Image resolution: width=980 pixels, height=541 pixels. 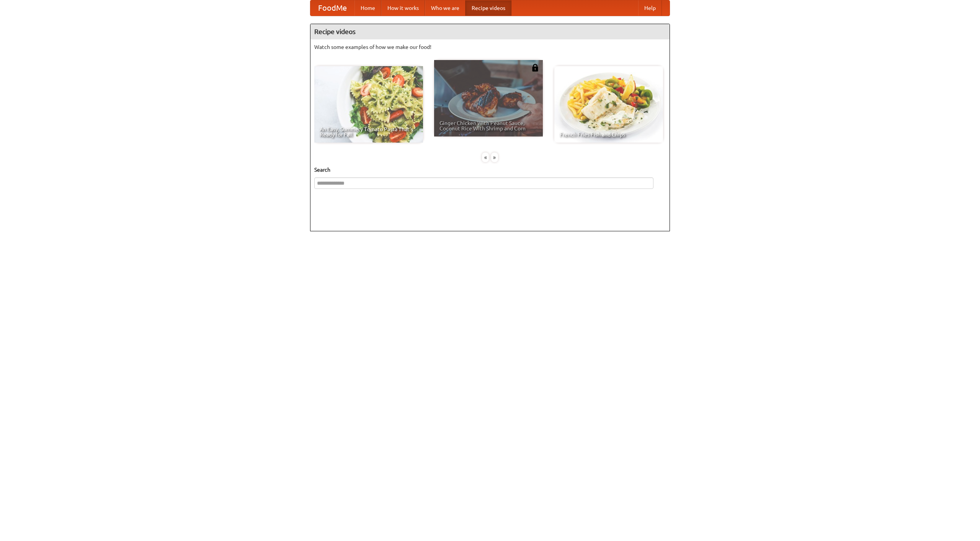 What do you see at coordinates (490, 47) in the screenshot?
I see `p: Watch some examples of how we make our food!` at bounding box center [490, 47].